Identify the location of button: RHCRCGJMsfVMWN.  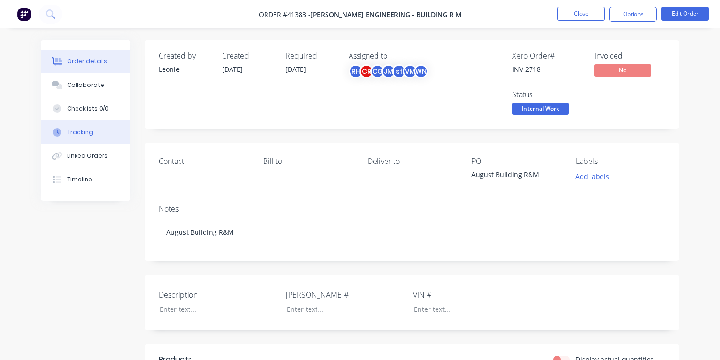
(388, 71).